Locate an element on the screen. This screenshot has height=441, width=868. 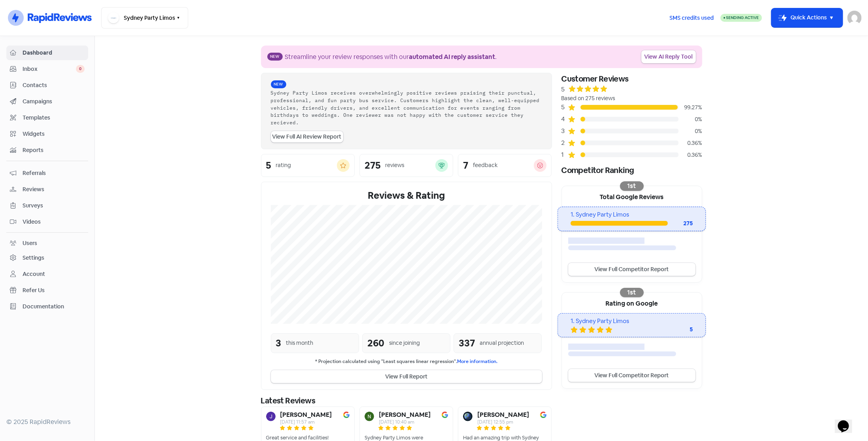
a: 7feedback is located at coordinates (505, 165).